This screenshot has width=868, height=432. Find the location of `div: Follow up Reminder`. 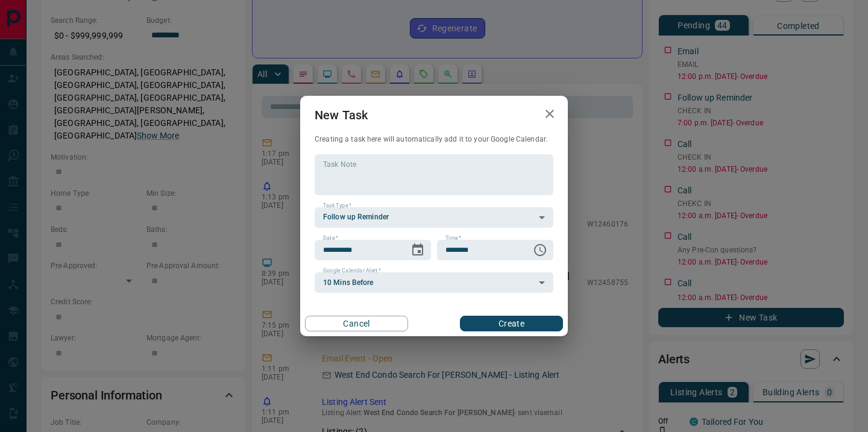

div: Follow up Reminder is located at coordinates (434, 218).